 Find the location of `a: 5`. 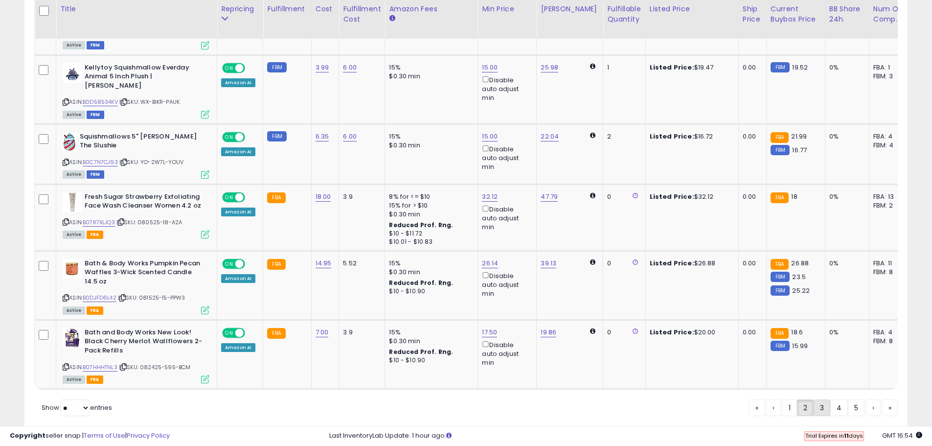

a: 5 is located at coordinates (857, 408).